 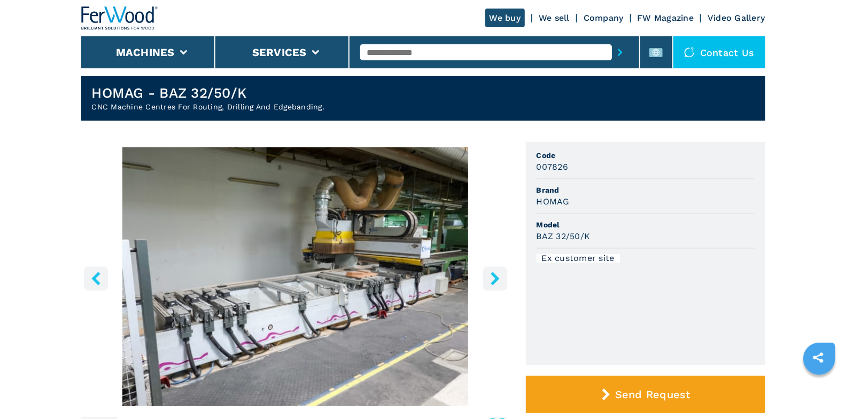 I want to click on button: Machines, so click(x=145, y=52).